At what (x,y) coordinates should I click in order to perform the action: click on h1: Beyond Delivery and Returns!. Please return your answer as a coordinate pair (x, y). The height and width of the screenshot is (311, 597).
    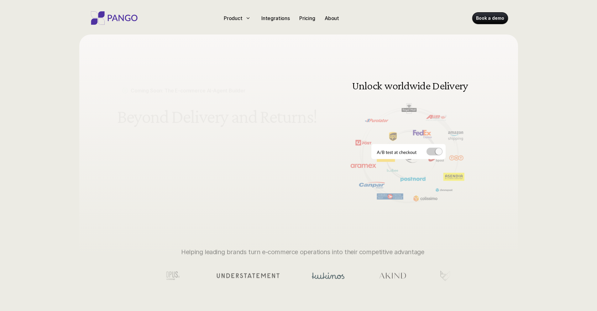
    Looking at the image, I should click on (218, 117).